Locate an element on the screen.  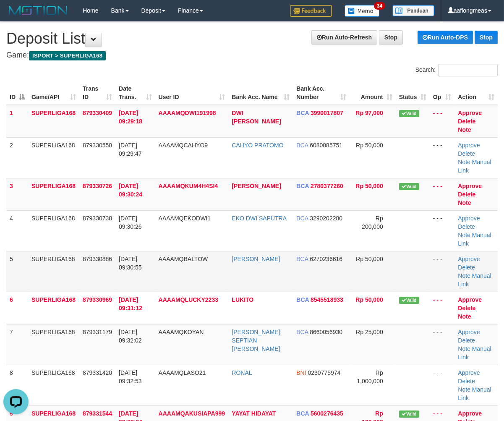
span: AAAAMQLUCKY2233 is located at coordinates (188, 300).